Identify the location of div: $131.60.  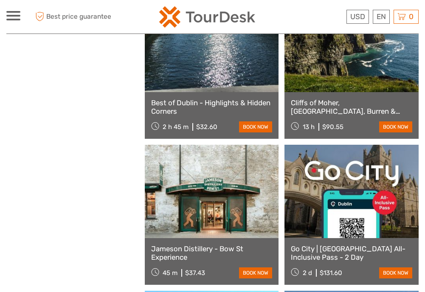
(331, 273).